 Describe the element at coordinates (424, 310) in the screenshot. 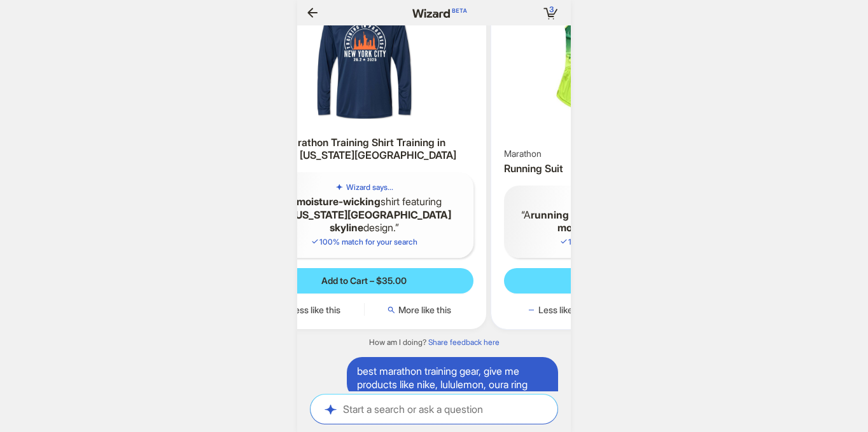

I see `span: More like this` at that location.